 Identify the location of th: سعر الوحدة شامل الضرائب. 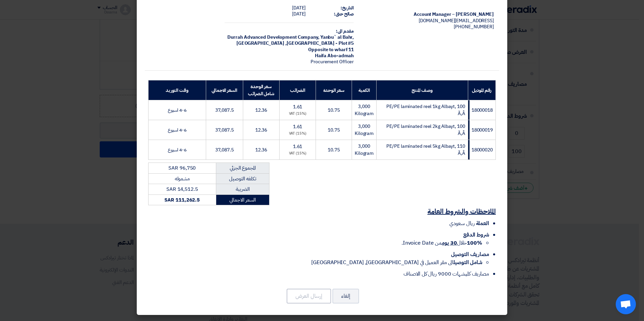
(261, 90).